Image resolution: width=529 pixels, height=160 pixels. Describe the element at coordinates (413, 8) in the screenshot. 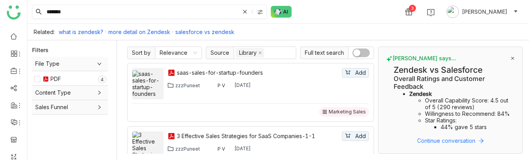

I see `div: 3` at that location.